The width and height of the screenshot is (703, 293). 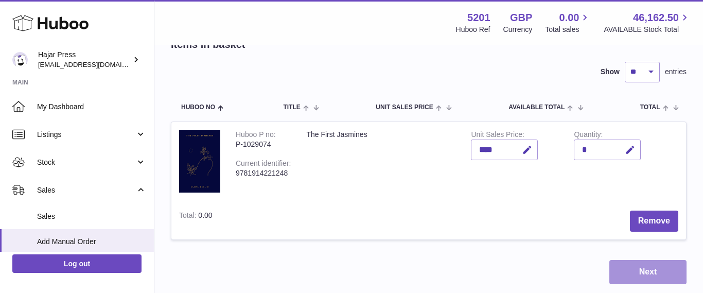 I want to click on span: AVAILABLE Stock Total, so click(x=647, y=29).